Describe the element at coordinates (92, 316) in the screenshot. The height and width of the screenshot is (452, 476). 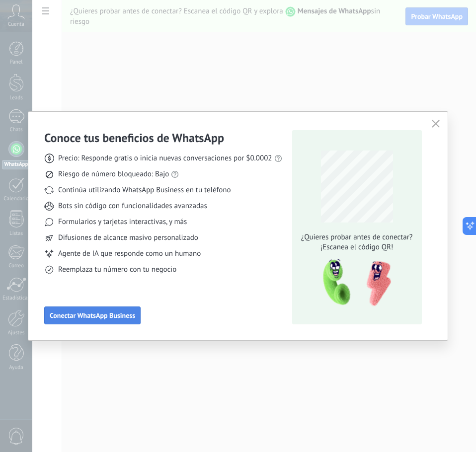
I see `span: Conectar WhatsApp Business` at that location.